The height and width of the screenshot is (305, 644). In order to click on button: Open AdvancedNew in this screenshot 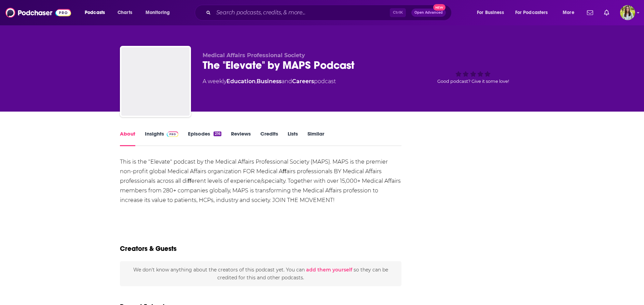, I will do `click(429, 13)`.